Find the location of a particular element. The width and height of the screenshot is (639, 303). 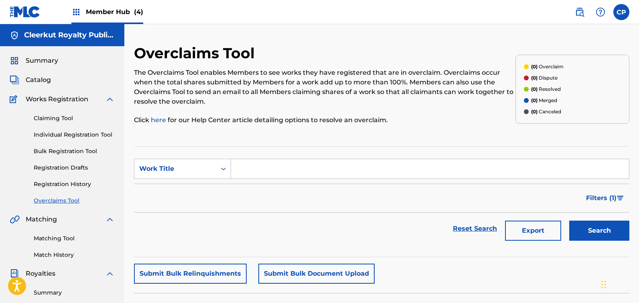

p: The Overclaims Tool enables Members to see works they have registered that are in overclaim. Over... is located at coordinates (325, 87).